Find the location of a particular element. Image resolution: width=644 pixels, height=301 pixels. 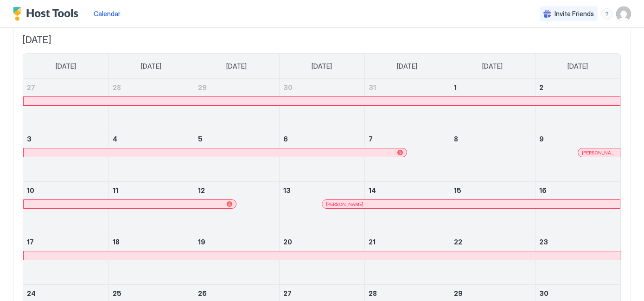

td: July 28, 2025 is located at coordinates (151, 104).